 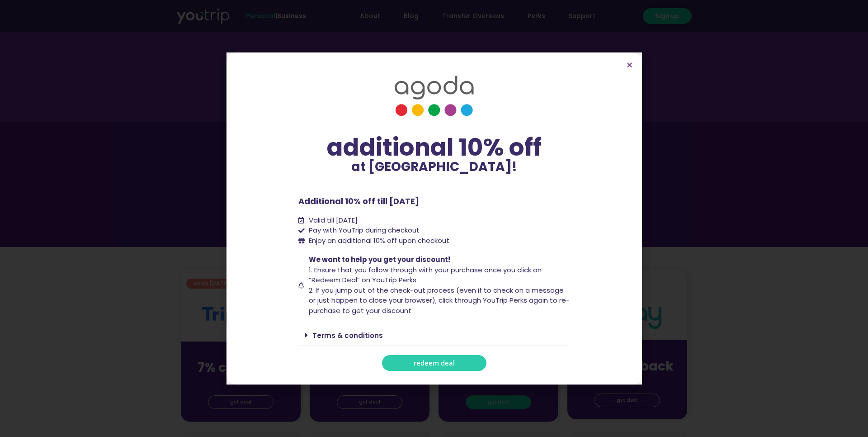 What do you see at coordinates (439, 300) in the screenshot?
I see `span: 2. If you jump out of the check-out process (even if to check on a message or just happen to clos...` at bounding box center [439, 300].